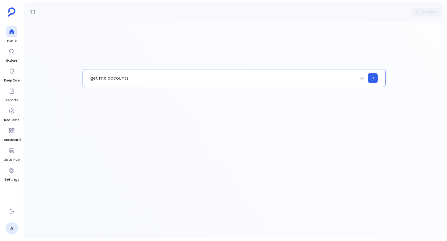 The image size is (447, 241). What do you see at coordinates (12, 180) in the screenshot?
I see `span: Settings` at bounding box center [12, 180].